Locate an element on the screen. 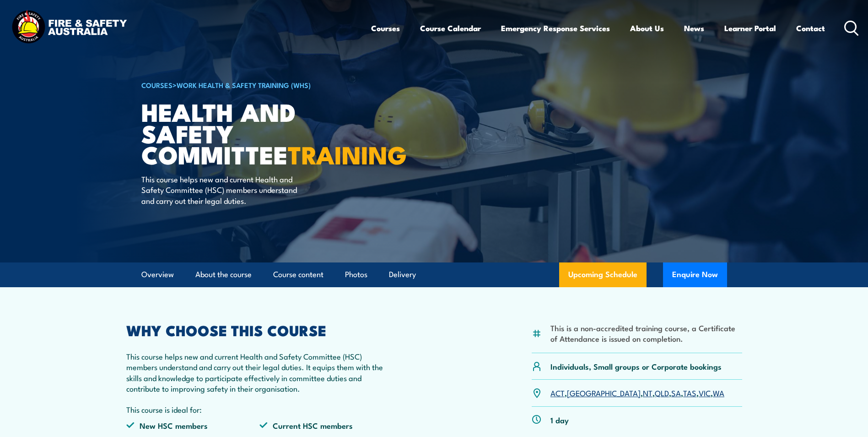 The width and height of the screenshot is (868, 437). a: Delivery is located at coordinates (402, 275).